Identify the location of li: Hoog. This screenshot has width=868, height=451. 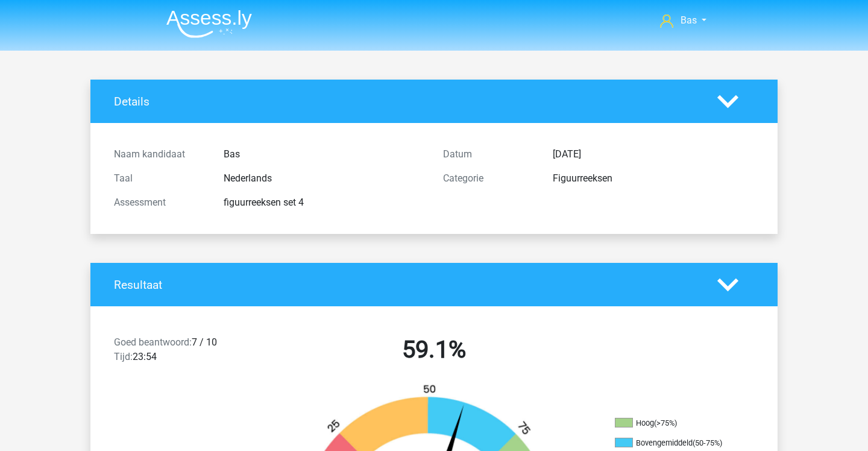
(675, 423).